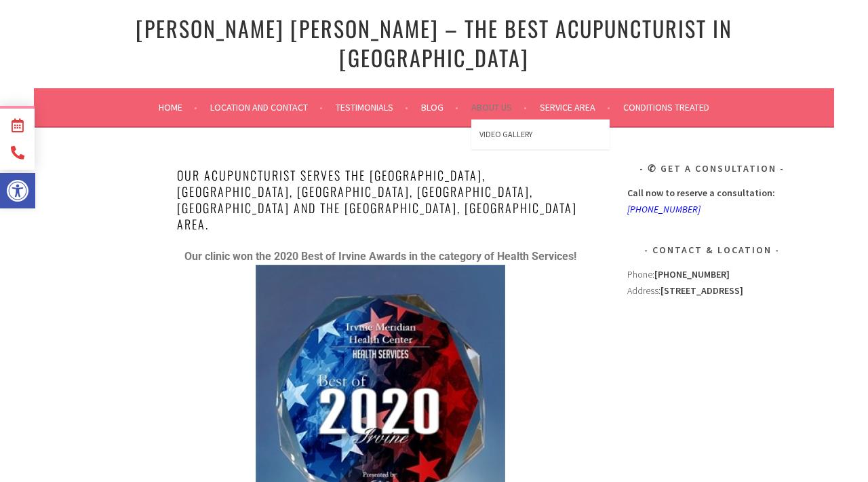 The height and width of the screenshot is (482, 868). I want to click on a: Service Area, so click(575, 107).